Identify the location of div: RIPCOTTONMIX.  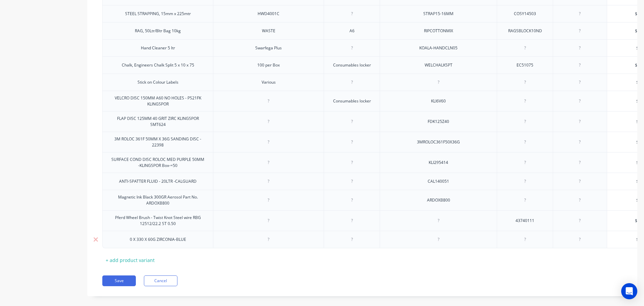
(438, 31).